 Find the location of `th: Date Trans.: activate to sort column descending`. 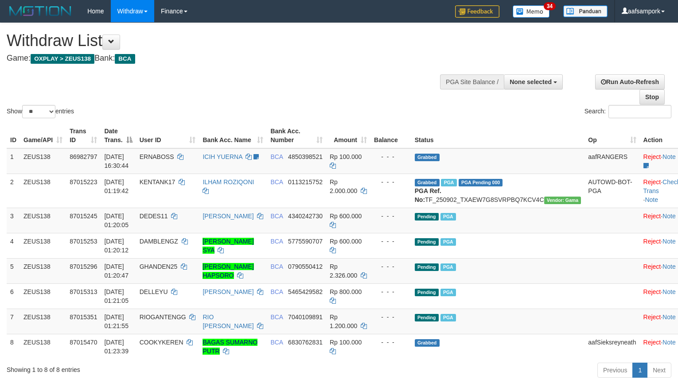

th: Date Trans.: activate to sort column descending is located at coordinates (118, 136).